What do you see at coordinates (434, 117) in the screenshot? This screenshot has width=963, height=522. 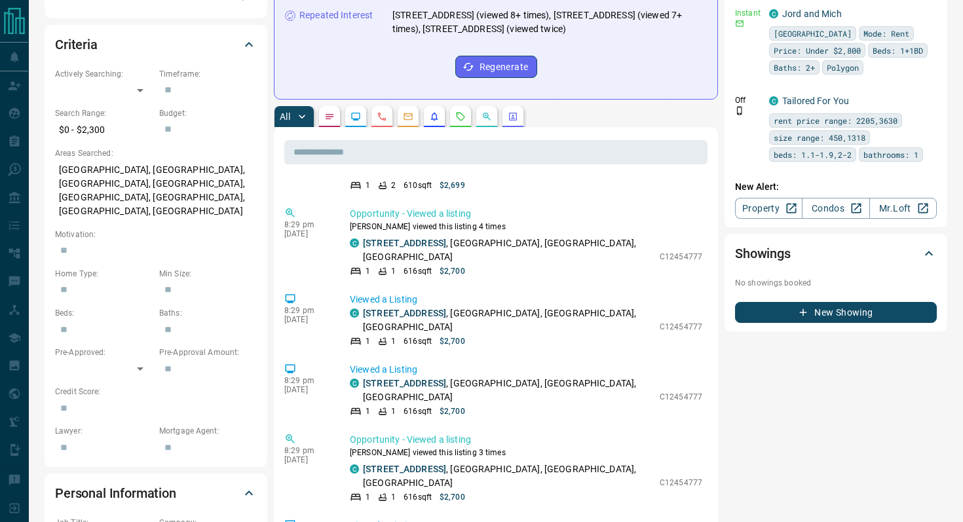 I see `svg: Listing Alerts` at bounding box center [434, 117].